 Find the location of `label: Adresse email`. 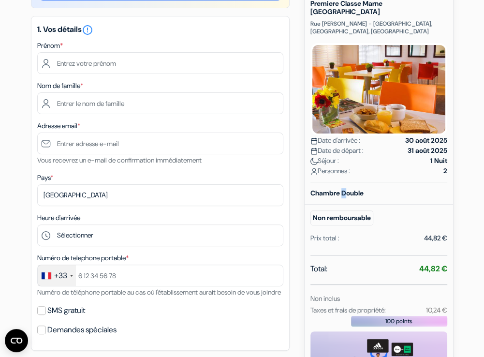

label: Adresse email is located at coordinates (58, 126).